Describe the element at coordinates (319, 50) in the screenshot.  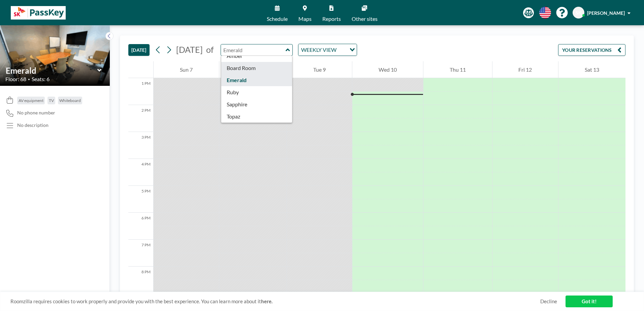
I see `span: WEEKLY VIEW` at that location.